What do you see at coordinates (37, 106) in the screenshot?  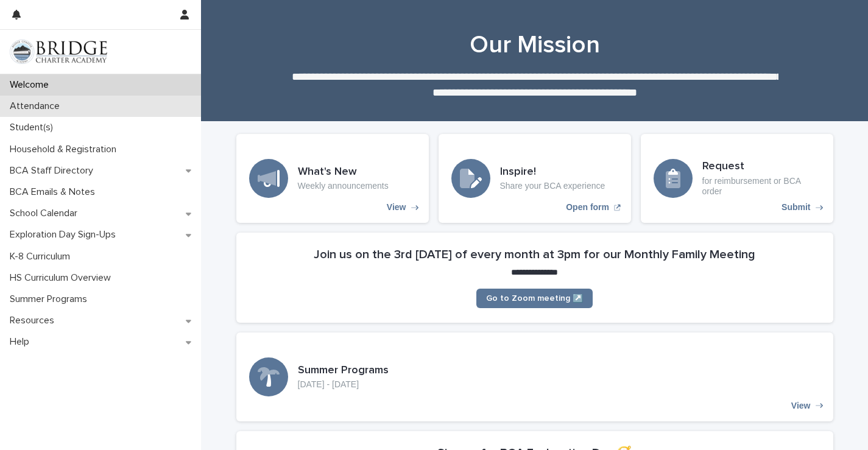 I see `p: Attendance` at bounding box center [37, 106].